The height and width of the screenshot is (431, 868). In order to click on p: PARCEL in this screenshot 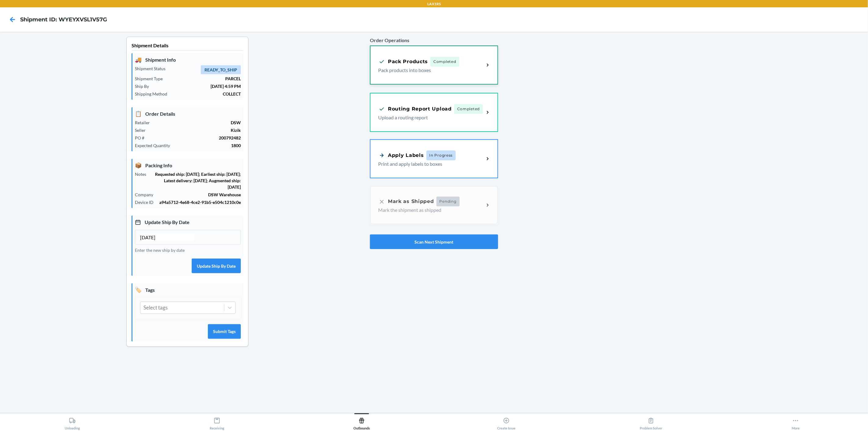, I will do `click(204, 79)`.